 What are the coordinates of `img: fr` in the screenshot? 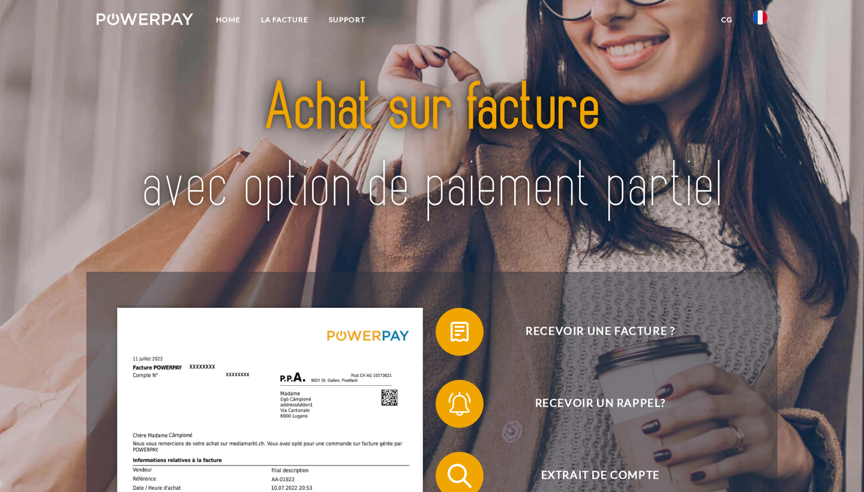 It's located at (760, 17).